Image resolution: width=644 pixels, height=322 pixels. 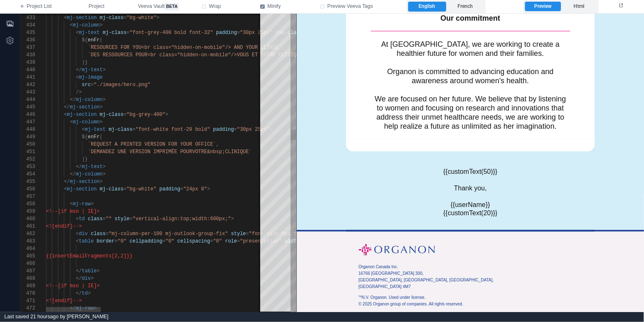 What do you see at coordinates (81, 219) in the screenshot?
I see `span: td` at bounding box center [81, 219].